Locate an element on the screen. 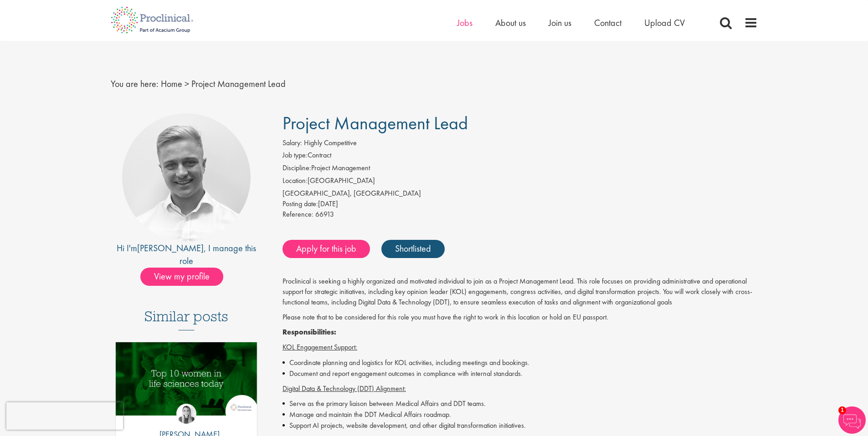  strong: Responsibilities: is located at coordinates (309, 332).